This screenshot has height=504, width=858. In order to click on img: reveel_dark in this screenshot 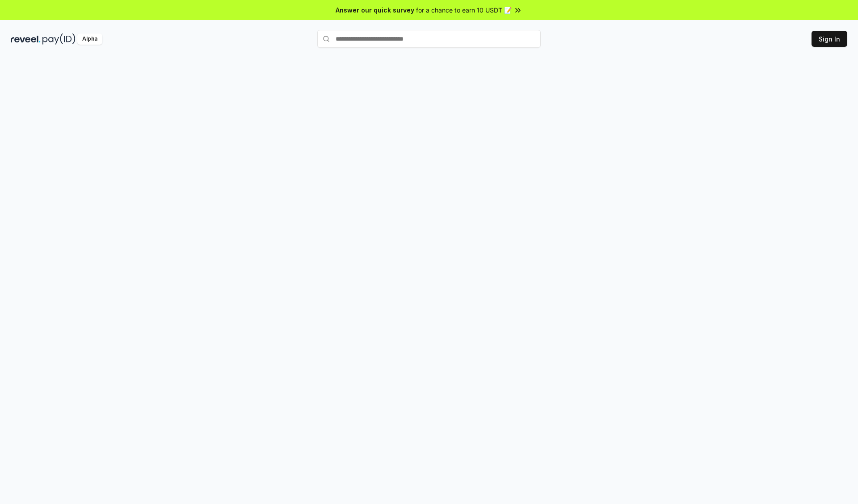, I will do `click(25, 39)`.